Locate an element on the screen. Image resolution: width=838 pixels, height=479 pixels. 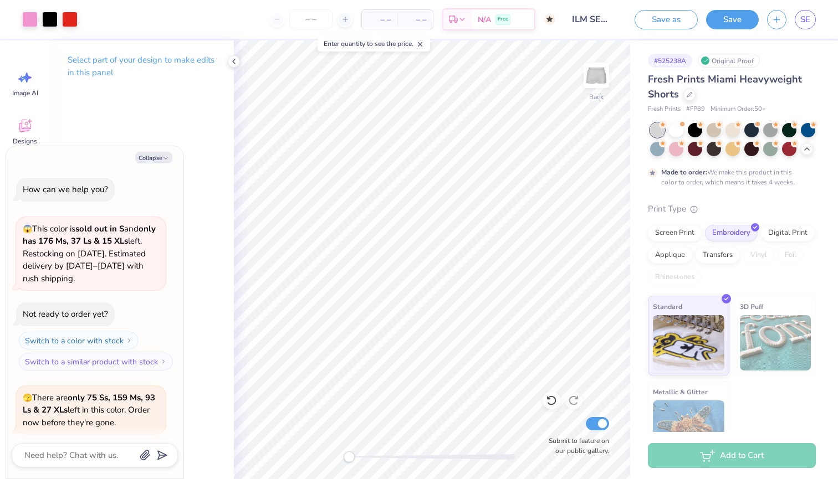
button: Switch to a color with stock is located at coordinates (79, 341).